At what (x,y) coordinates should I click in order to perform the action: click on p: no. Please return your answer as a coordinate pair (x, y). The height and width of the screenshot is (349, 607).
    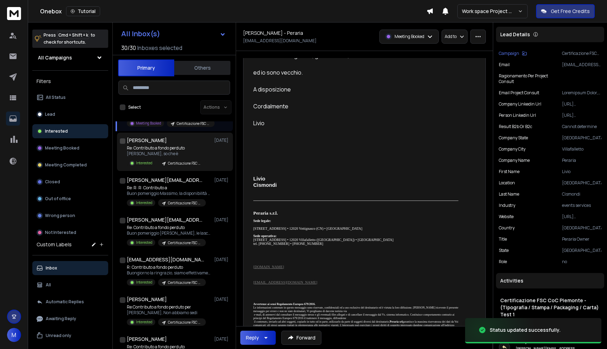
    Looking at the image, I should click on (582, 261).